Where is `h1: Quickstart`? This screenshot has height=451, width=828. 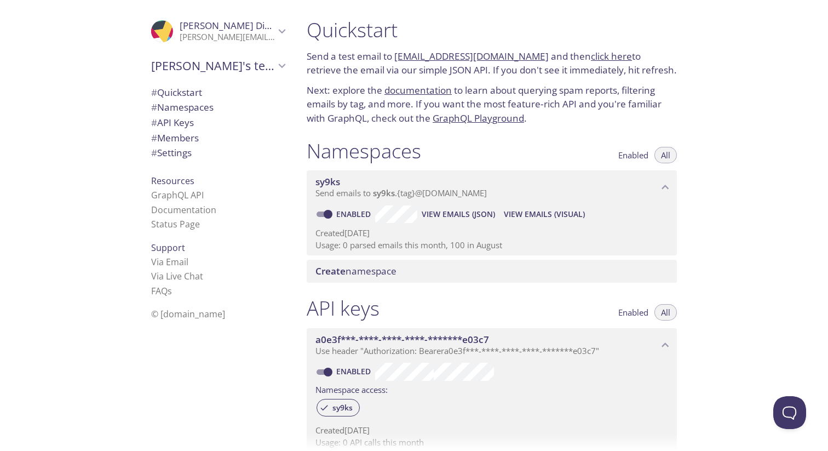 h1: Quickstart is located at coordinates (492, 30).